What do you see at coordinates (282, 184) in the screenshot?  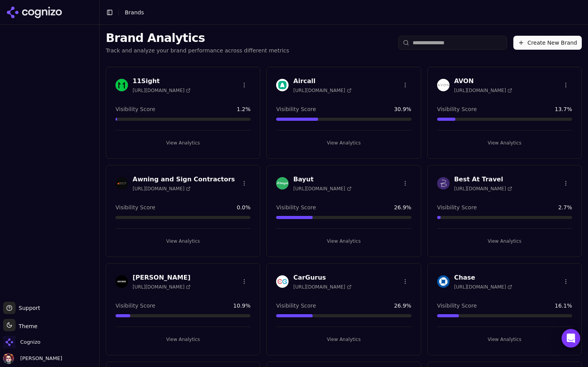 I see `img: Bayut` at bounding box center [282, 184].